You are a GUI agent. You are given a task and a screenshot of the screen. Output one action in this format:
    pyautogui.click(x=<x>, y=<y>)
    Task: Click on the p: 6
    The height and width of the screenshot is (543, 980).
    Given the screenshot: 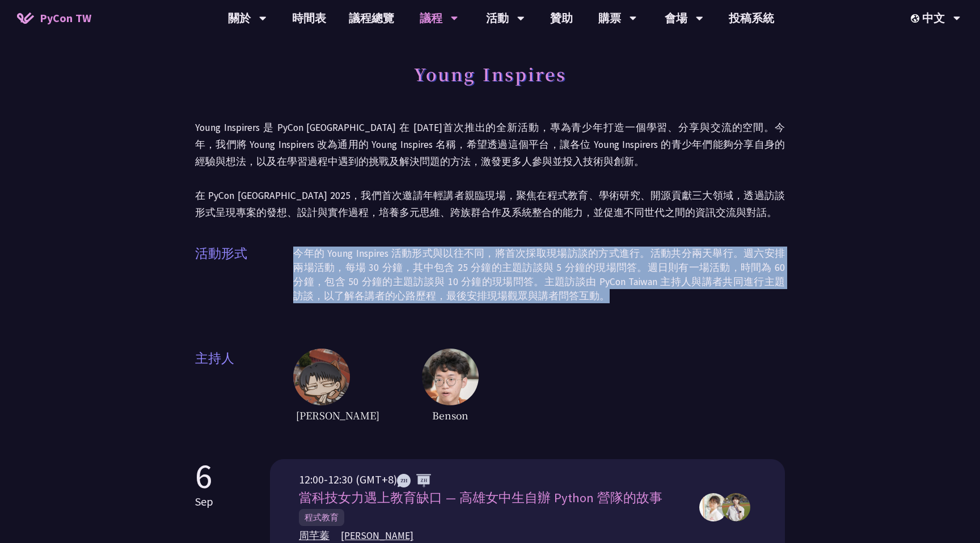 What is the action you would take?
    pyautogui.click(x=204, y=476)
    